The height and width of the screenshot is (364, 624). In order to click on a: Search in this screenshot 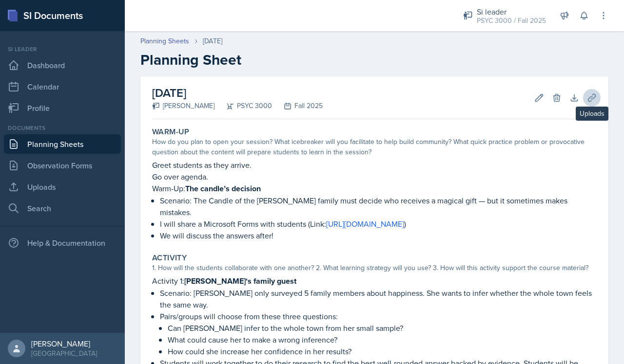, I will do `click(62, 208)`.